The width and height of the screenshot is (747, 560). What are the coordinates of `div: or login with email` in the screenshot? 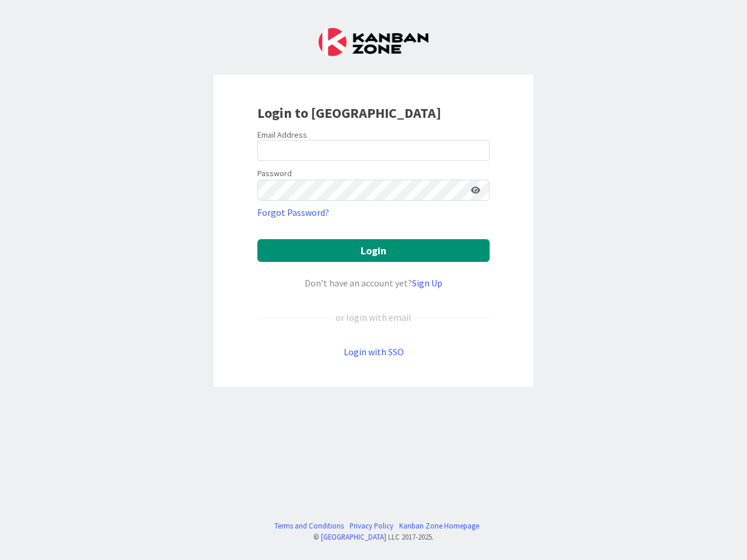 It's located at (373, 317).